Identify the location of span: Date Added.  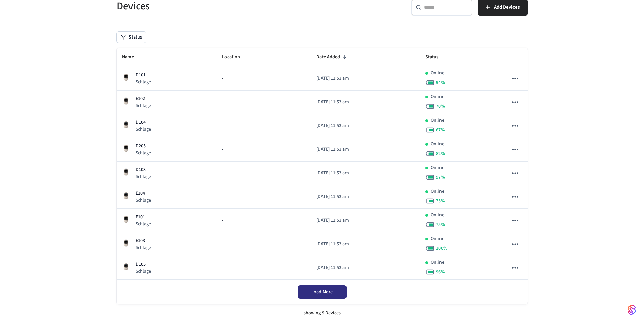
(333, 57).